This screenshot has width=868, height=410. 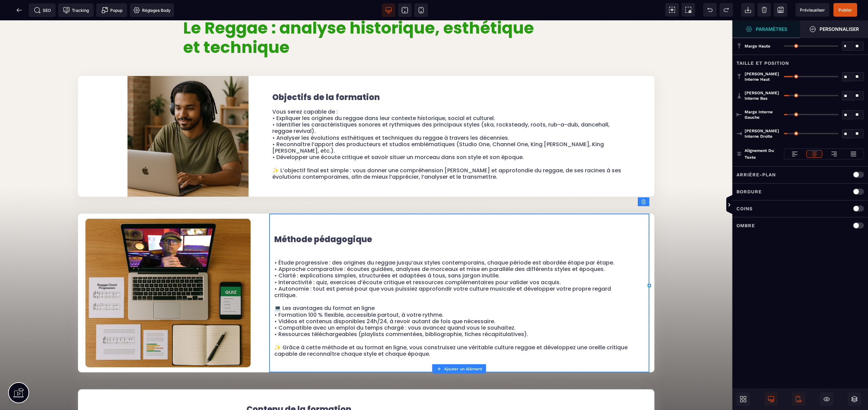 What do you see at coordinates (710, 10) in the screenshot?
I see `span: Défaire` at bounding box center [710, 10].